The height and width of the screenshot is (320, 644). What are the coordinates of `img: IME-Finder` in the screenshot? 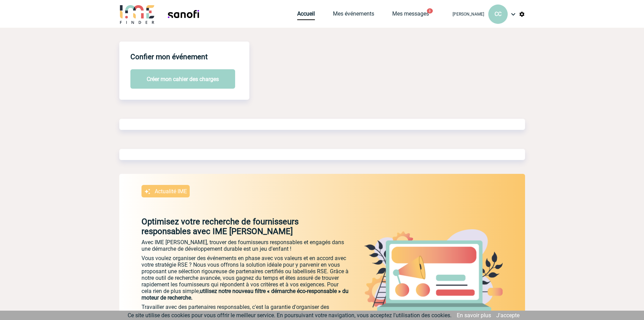 It's located at (137, 14).